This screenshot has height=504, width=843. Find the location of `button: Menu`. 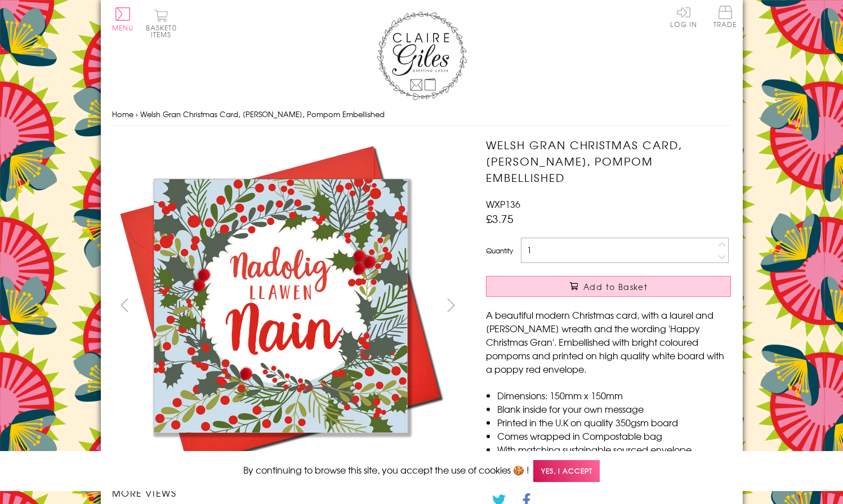

button: Menu is located at coordinates (123, 19).